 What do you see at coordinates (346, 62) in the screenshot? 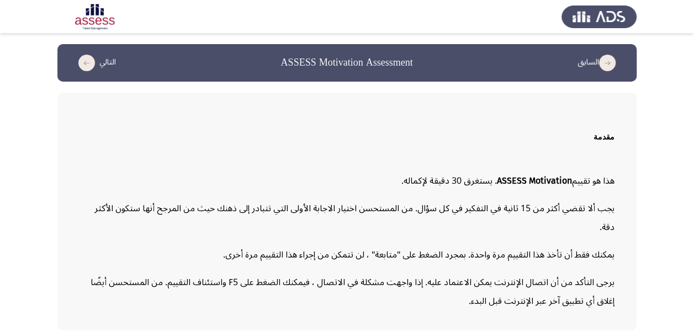
I see `h3: ASSESS Motivation Assessment` at bounding box center [346, 62].